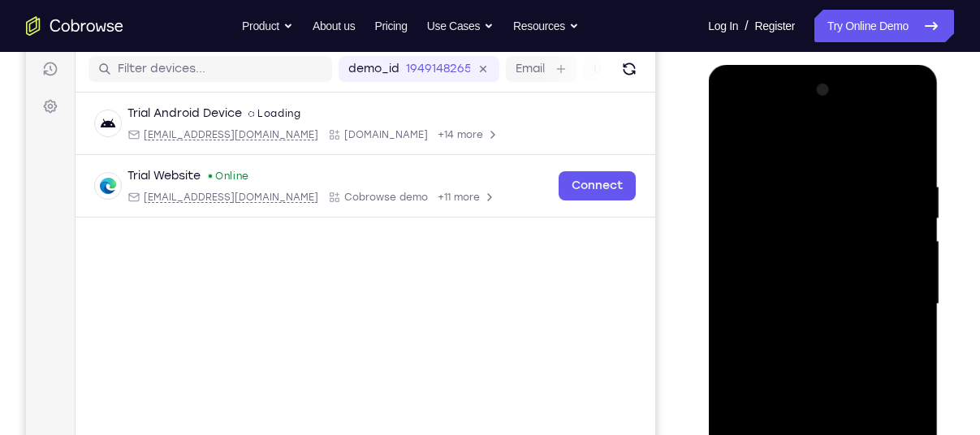 This screenshot has width=980, height=435. What do you see at coordinates (138, 169) in the screenshot?
I see `div: Trial Website` at bounding box center [138, 169].